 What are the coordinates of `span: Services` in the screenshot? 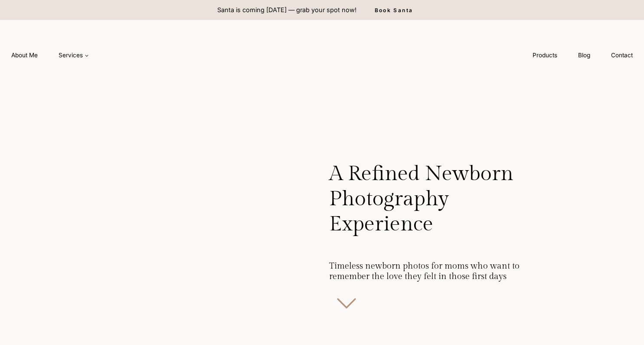 It's located at (74, 55).